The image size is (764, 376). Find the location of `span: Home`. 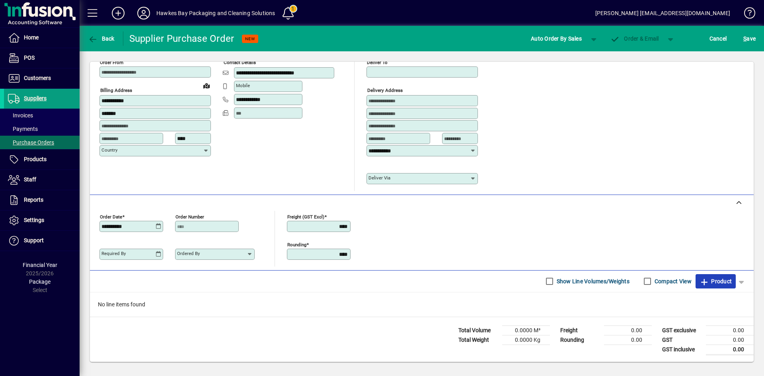

span: Home is located at coordinates (31, 37).